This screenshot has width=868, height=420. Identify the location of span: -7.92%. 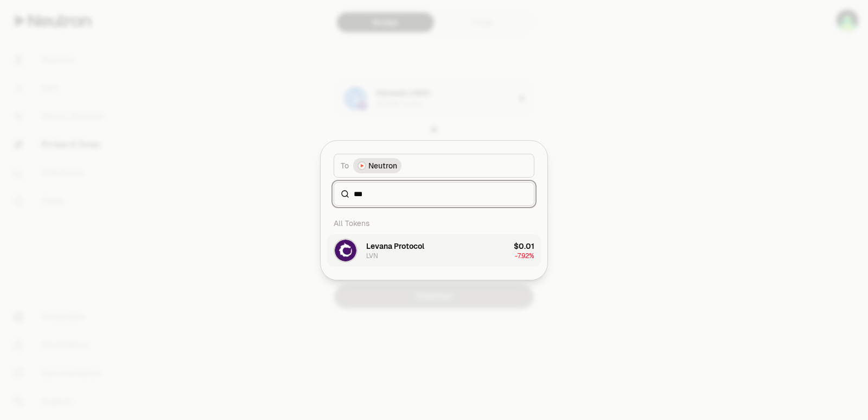
(525, 256).